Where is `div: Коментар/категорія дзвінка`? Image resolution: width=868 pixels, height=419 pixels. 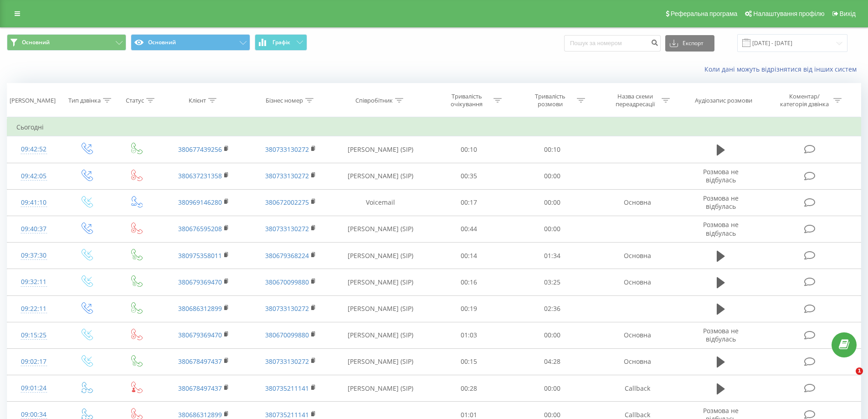
div: Коментар/категорія дзвінка is located at coordinates (804, 101).